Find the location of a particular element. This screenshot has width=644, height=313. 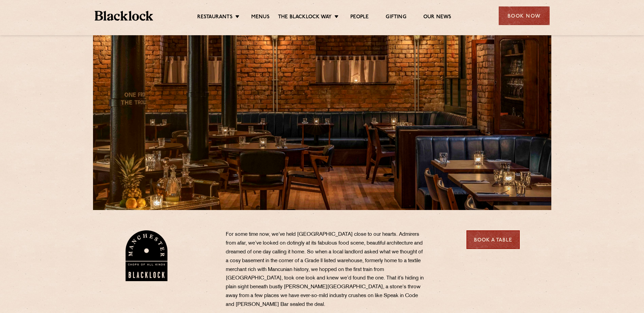

img: BL_Textured_Logo-footer-cropped.svg is located at coordinates (124, 16).